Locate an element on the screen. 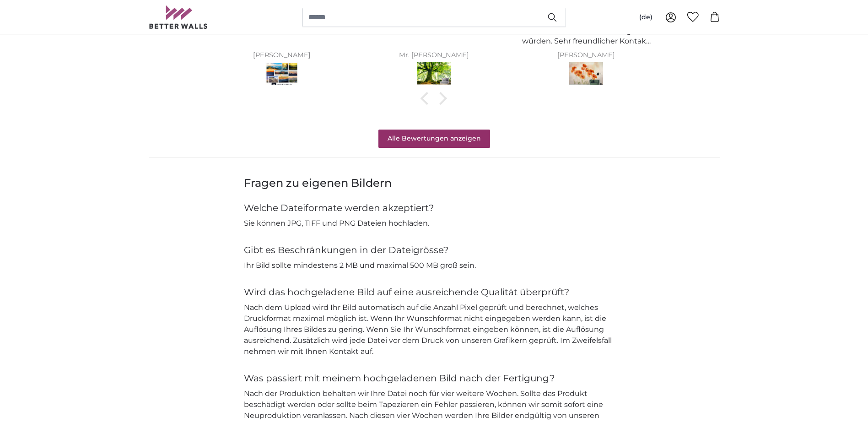 The height and width of the screenshot is (423, 868). h4: Was passiert mit meinem hochgeladenen Bild nach der Fertigung? is located at coordinates (434, 378).